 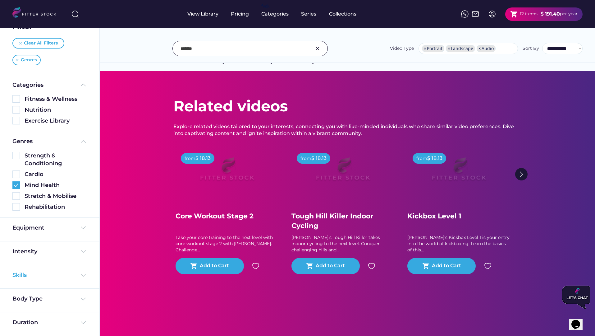 What do you see at coordinates (25, 251) in the screenshot?
I see `div: Intensity` at bounding box center [25, 251].